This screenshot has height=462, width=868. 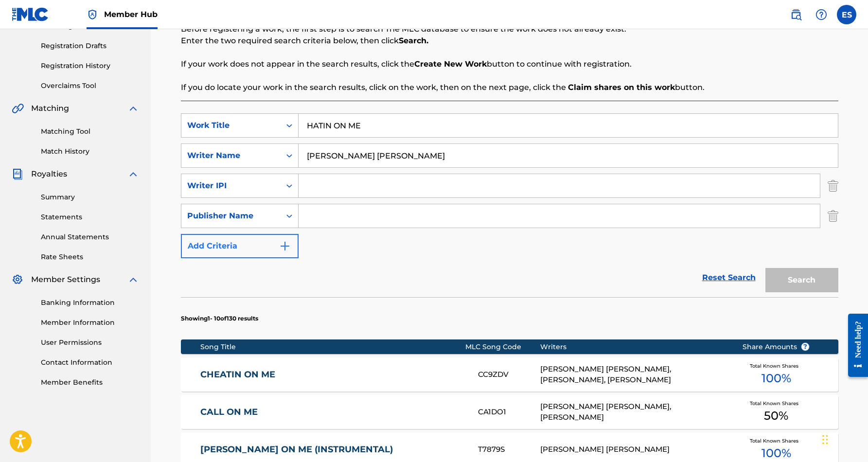 What do you see at coordinates (503, 347) in the screenshot?
I see `div: MLC Song Code` at bounding box center [503, 347].